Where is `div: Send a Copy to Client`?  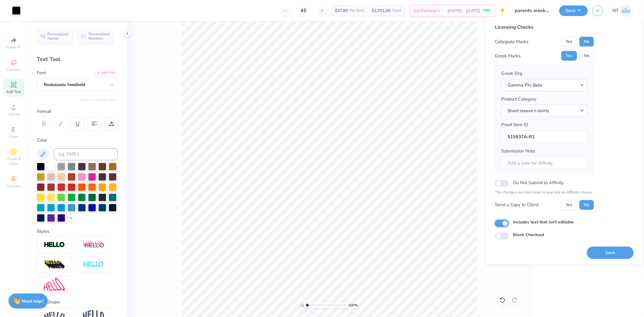
div: Send a Copy to Client is located at coordinates (516, 205).